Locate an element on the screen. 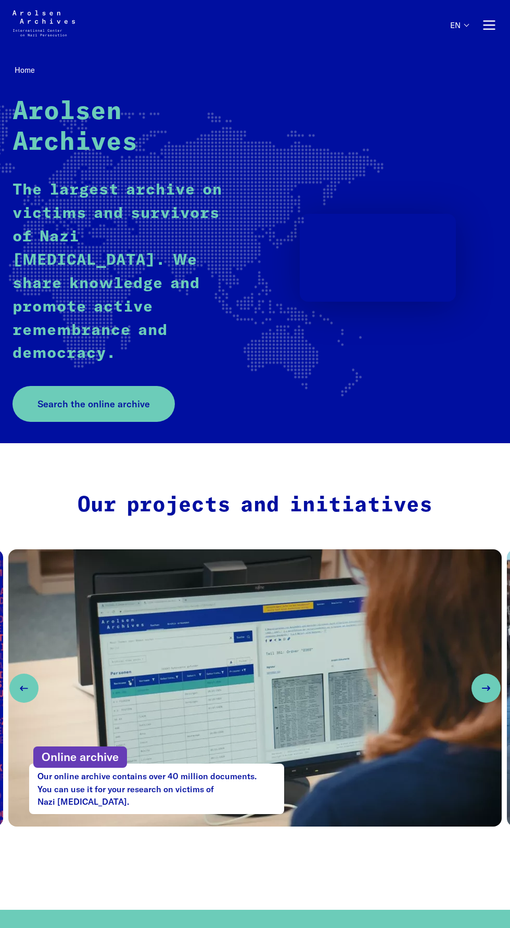 Image resolution: width=510 pixels, height=928 pixels. p: Online archive is located at coordinates (80, 757).